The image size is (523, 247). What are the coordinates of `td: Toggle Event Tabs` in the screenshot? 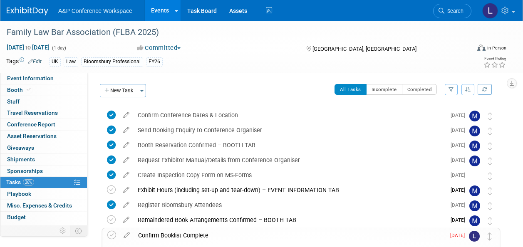 It's located at (79, 231).